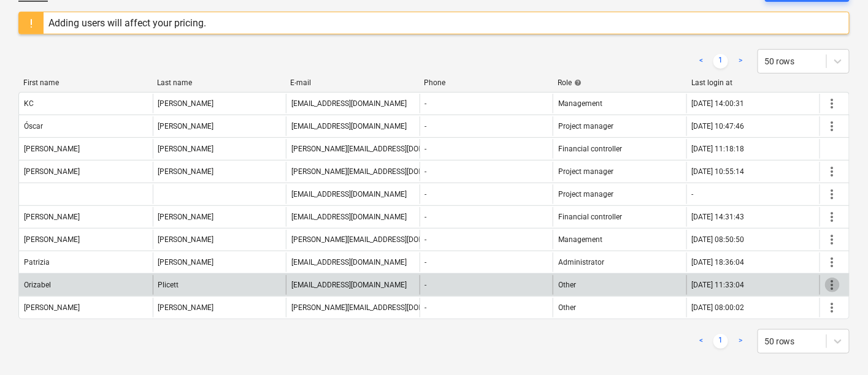  I want to click on div: Patrizia, so click(37, 262).